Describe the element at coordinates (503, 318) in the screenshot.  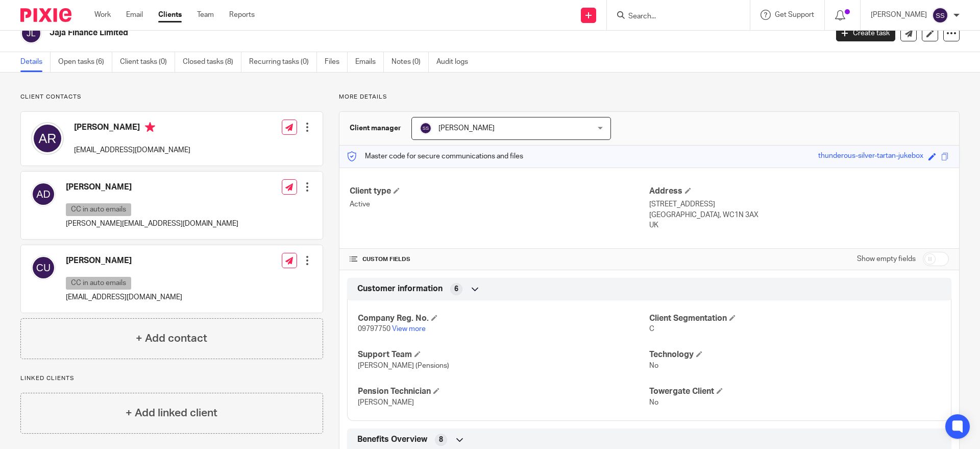
I see `h4: Company Reg. No.` at that location.